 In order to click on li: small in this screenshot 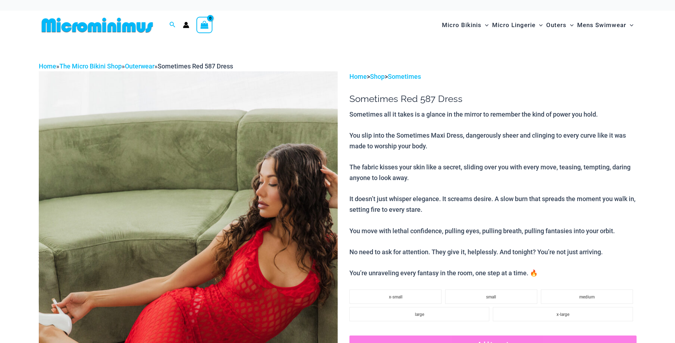, I will do `click(491, 296)`.